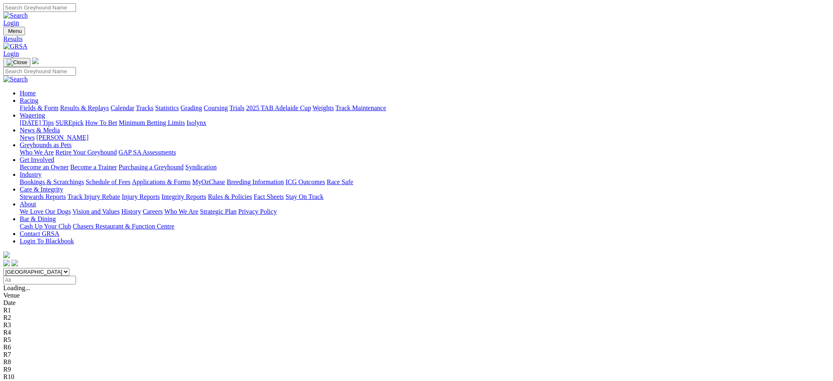  I want to click on a: Results & Replays, so click(84, 108).